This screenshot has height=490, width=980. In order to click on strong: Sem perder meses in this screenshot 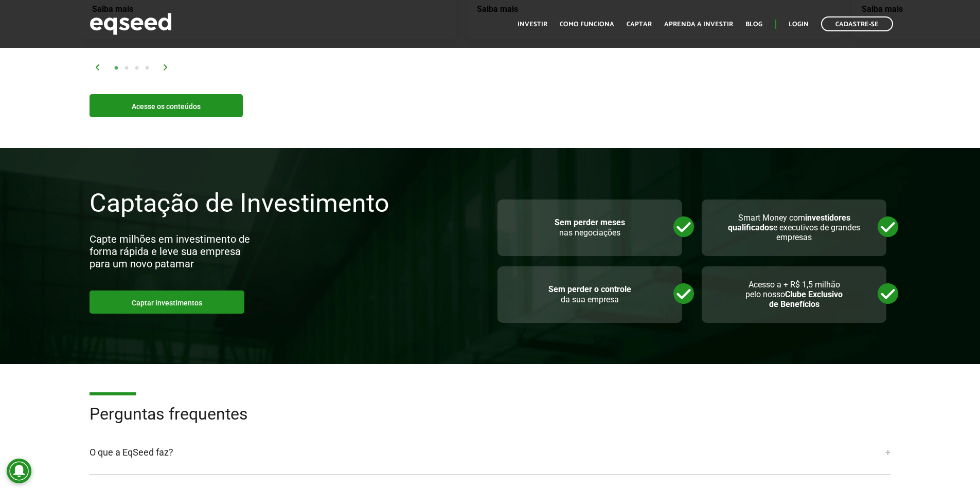, I will do `click(590, 222)`.